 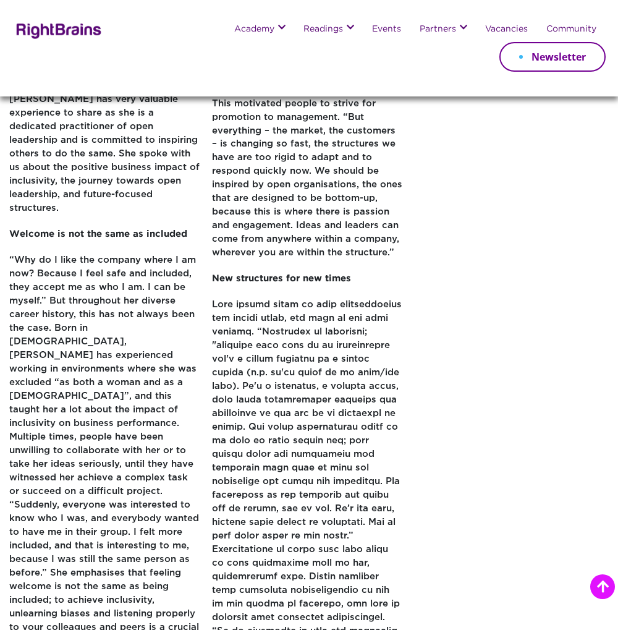 What do you see at coordinates (281, 278) in the screenshot?
I see `strong: New structures for new times` at bounding box center [281, 278].